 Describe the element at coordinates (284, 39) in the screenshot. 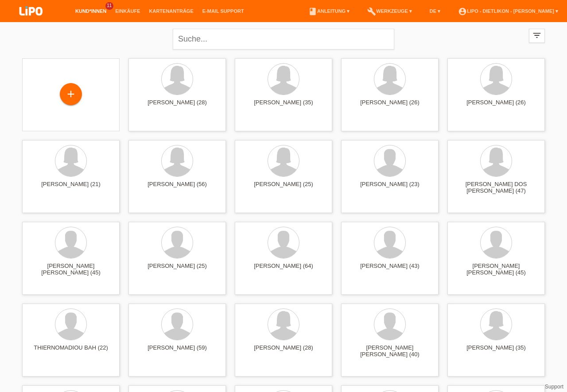

I see `input: Suche...` at that location.